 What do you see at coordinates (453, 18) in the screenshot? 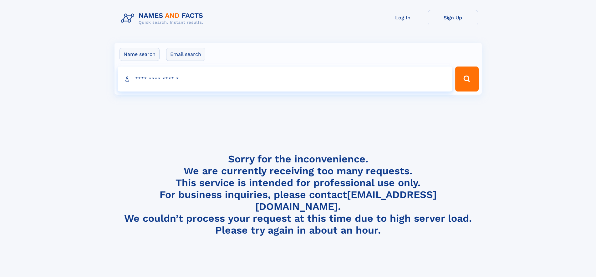
I see `a: Sign Up` at bounding box center [453, 18].